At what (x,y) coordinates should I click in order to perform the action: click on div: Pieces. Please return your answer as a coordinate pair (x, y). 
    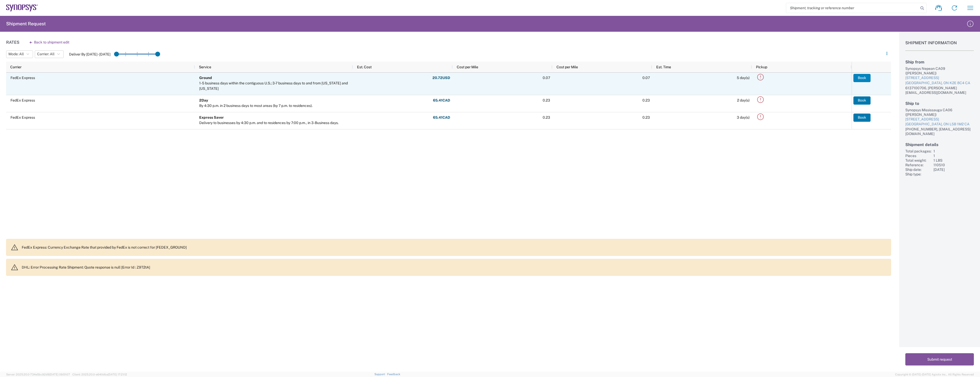
    Looking at the image, I should click on (919, 156).